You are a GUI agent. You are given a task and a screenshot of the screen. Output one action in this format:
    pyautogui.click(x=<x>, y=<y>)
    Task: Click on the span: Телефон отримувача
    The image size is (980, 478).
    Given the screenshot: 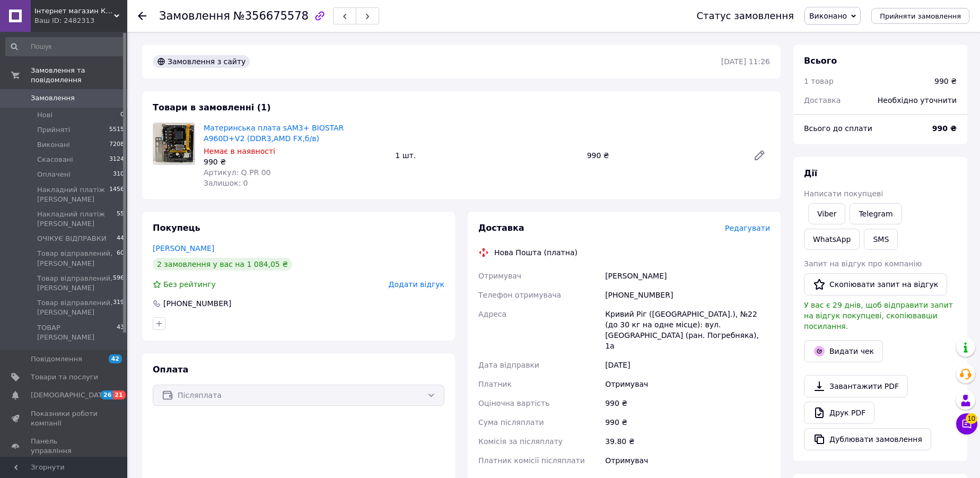 What is the action you would take?
    pyautogui.click(x=519, y=294)
    